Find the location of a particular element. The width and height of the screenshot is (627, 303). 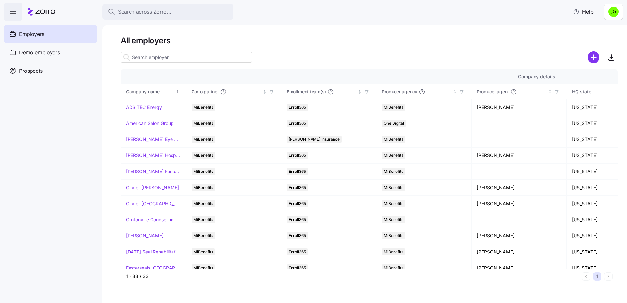

span: Enrollment team(s) is located at coordinates (306, 92).